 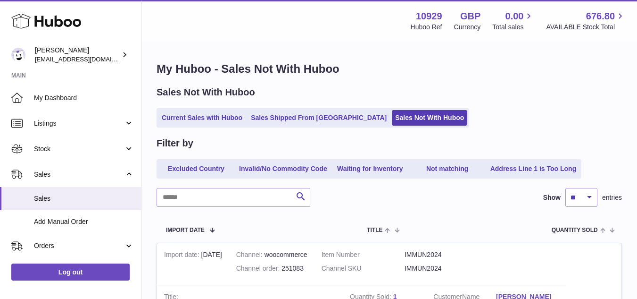 What do you see at coordinates (430, 117) in the screenshot?
I see `a: Sales Not With Huboo` at bounding box center [430, 117].